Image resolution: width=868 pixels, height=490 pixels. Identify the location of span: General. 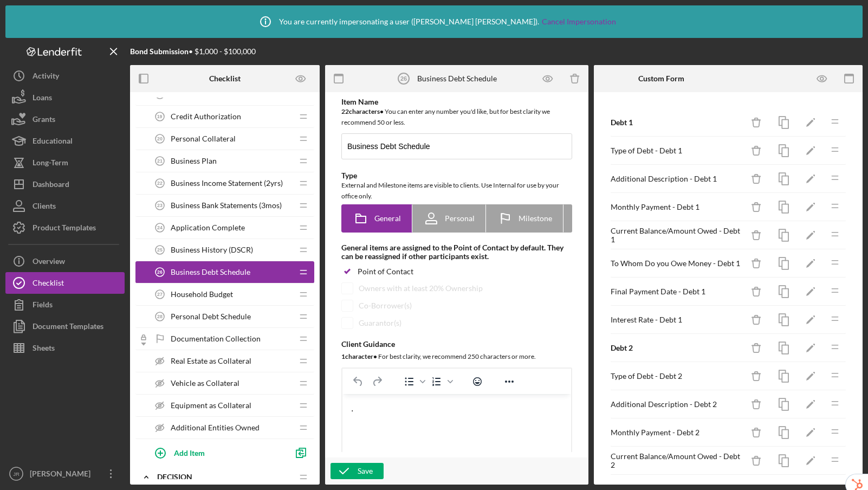
(387, 219).